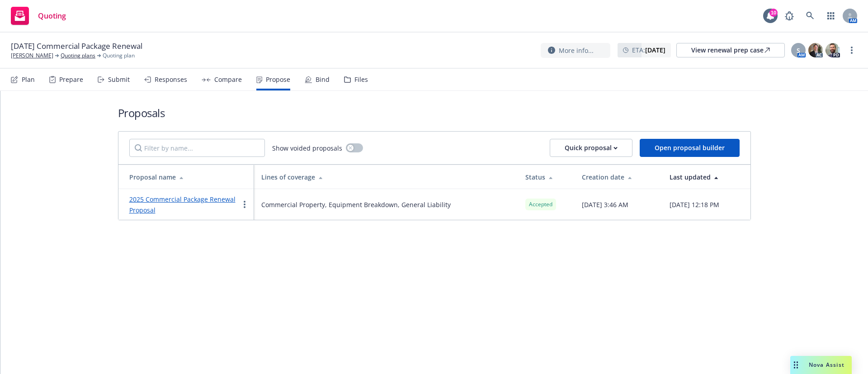  I want to click on span: Accepted, so click(540, 204).